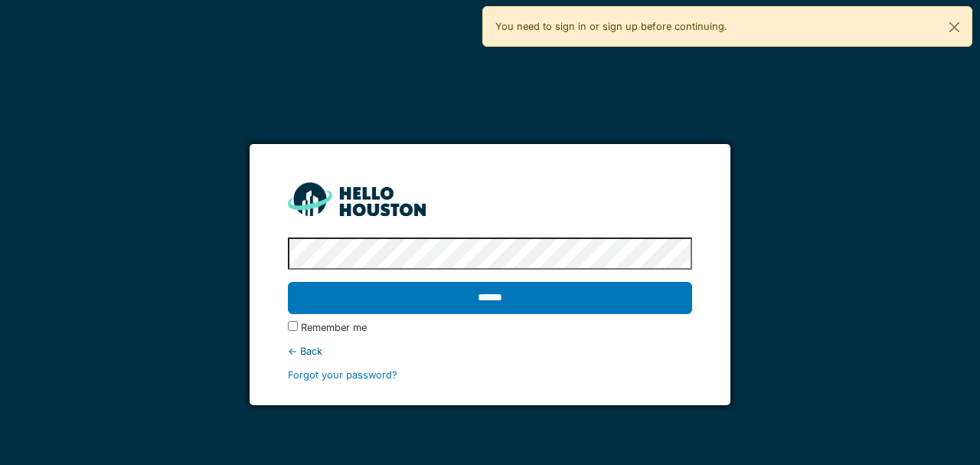 This screenshot has height=465, width=980. What do you see at coordinates (357, 198) in the screenshot?
I see `img: HH_line-BYnF2_Hg.png` at bounding box center [357, 198].